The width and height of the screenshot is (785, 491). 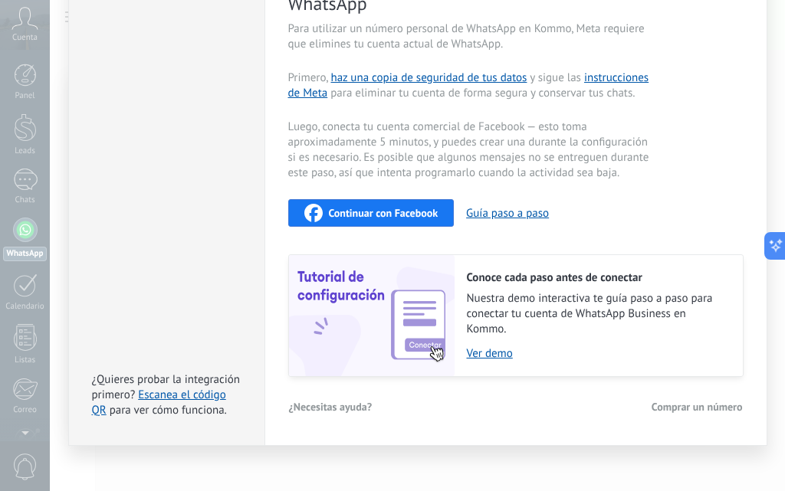 I want to click on button: Guía paso a paso, so click(x=507, y=213).